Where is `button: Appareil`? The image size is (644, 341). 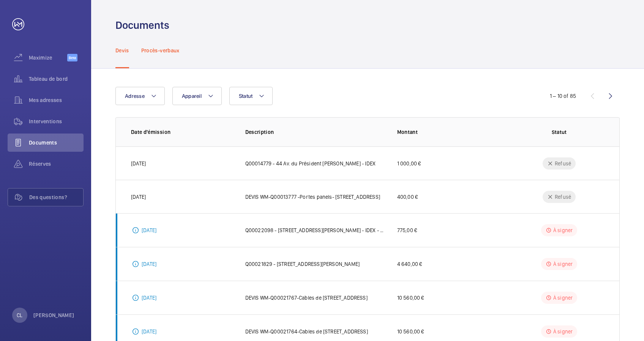 button: Appareil is located at coordinates (197, 96).